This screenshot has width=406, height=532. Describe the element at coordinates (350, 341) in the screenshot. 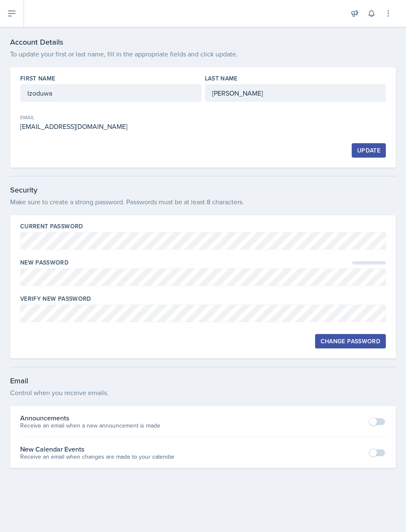

I see `div: Change Password` at that location.